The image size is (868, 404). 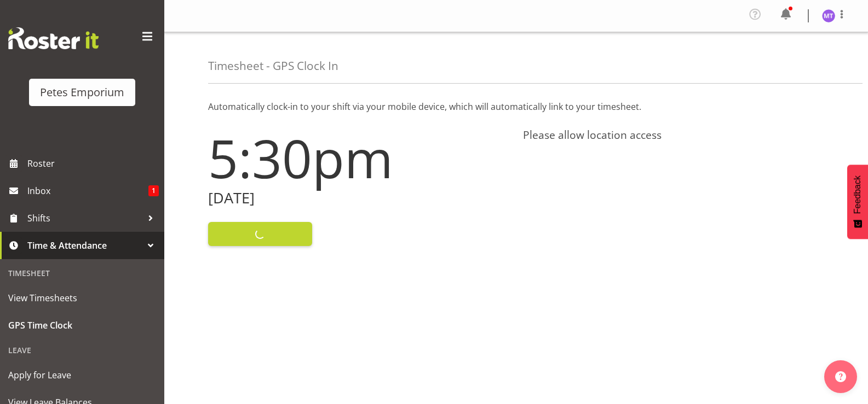 I want to click on button: Feedback - Show survey, so click(x=858, y=202).